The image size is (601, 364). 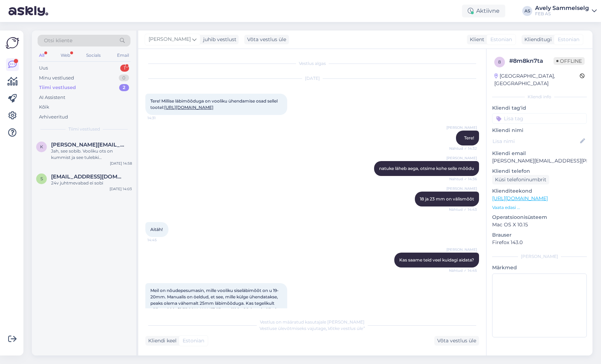 What do you see at coordinates (437, 260) in the screenshot?
I see `span: Kas saame teid veel kuidagi aidata?` at bounding box center [437, 260].